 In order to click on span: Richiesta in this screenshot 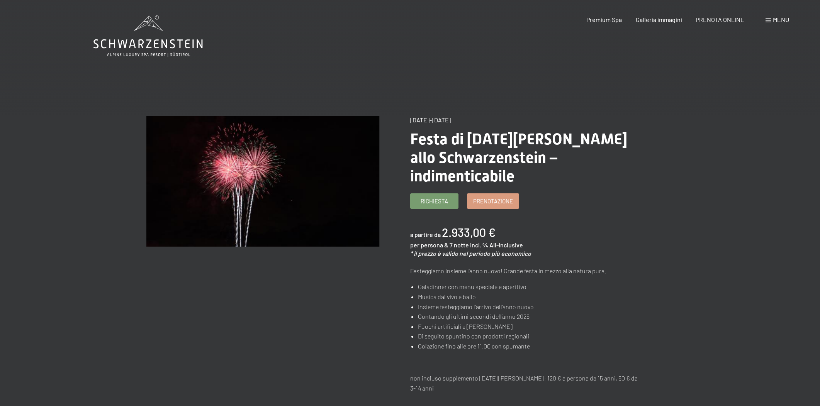, I will do `click(434, 201)`.